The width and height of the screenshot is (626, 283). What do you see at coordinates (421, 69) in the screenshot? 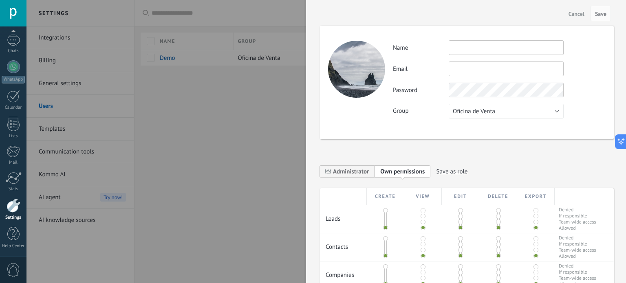
I see `label: Email` at bounding box center [421, 69].